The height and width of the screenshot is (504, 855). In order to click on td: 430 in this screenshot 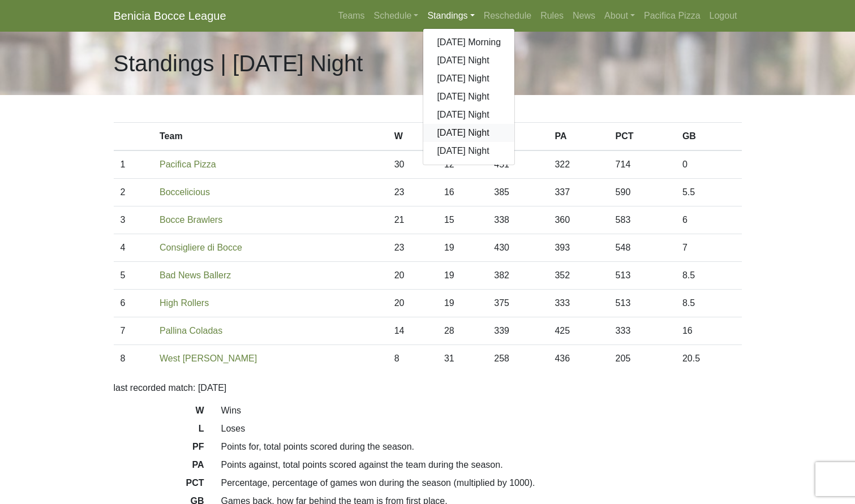, I will do `click(517, 248)`.